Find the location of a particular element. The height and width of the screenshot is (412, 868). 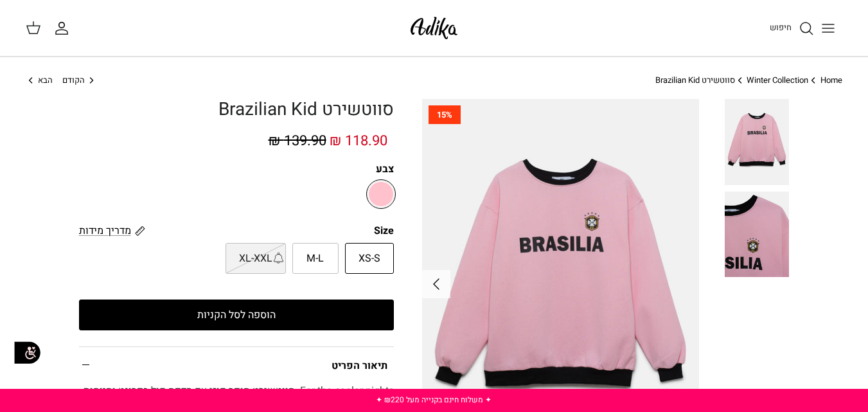

span: M-L is located at coordinates (315, 259).